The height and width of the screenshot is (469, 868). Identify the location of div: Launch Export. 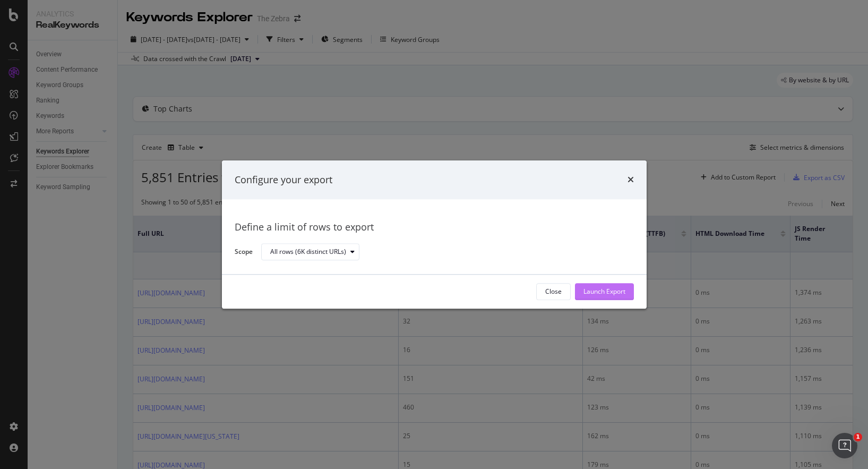
(604, 292).